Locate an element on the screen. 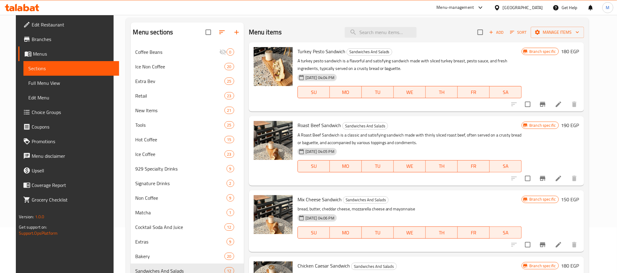 The width and height of the screenshot is (617, 273). button: Add section is located at coordinates (237, 32).